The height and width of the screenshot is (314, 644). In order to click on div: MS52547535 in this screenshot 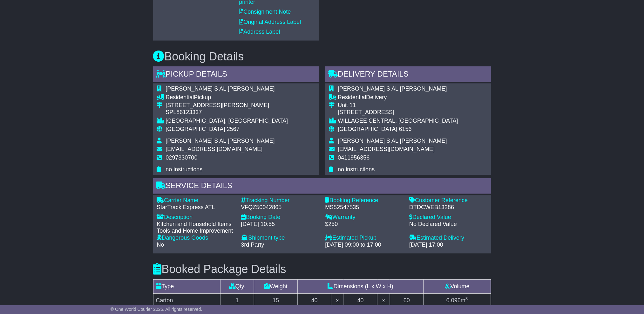, I will do `click(364, 208)`.